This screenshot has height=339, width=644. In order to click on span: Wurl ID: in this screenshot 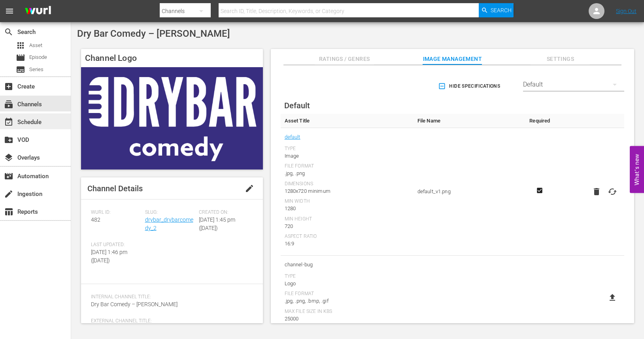, I will do `click(116, 213)`.